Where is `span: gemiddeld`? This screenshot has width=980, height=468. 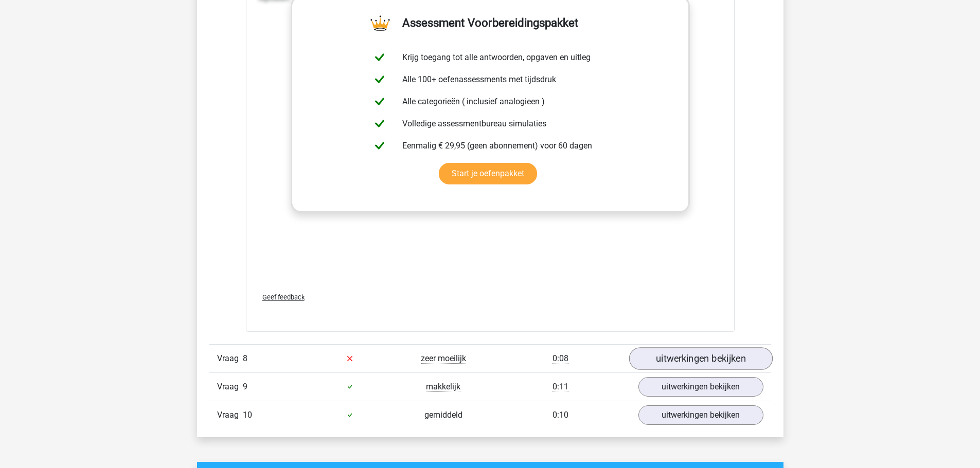
span: gemiddeld is located at coordinates (443, 416).